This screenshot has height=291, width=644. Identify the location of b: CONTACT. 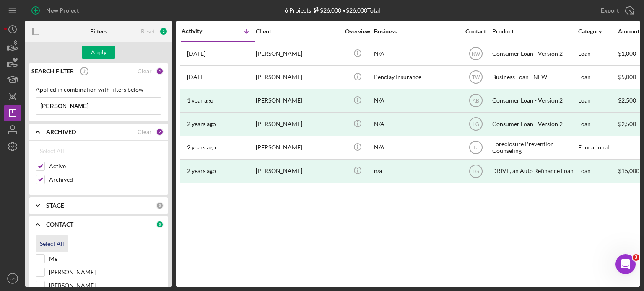
(60, 224).